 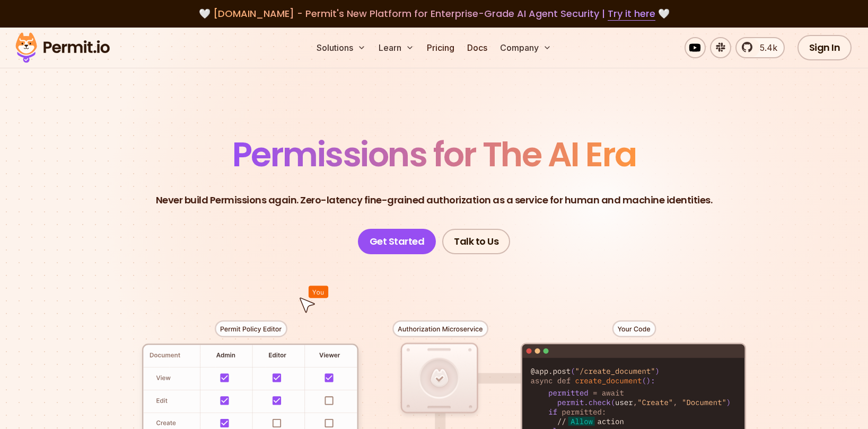 What do you see at coordinates (397, 241) in the screenshot?
I see `a: Get Started` at bounding box center [397, 241].